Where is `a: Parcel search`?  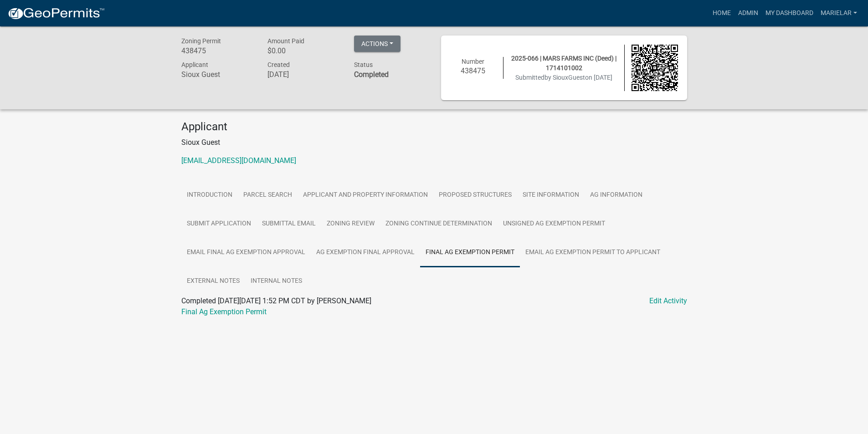
a: Parcel search is located at coordinates (268, 195).